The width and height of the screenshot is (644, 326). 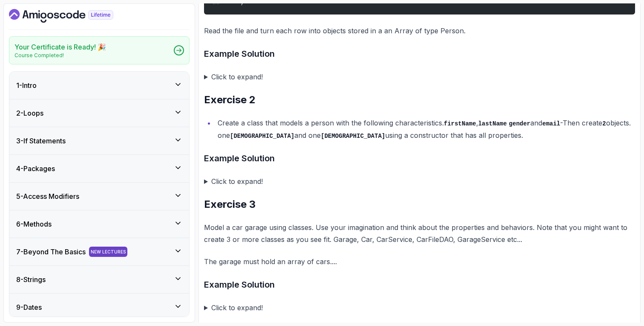 What do you see at coordinates (99, 141) in the screenshot?
I see `button: 3-If Statements` at bounding box center [99, 141].